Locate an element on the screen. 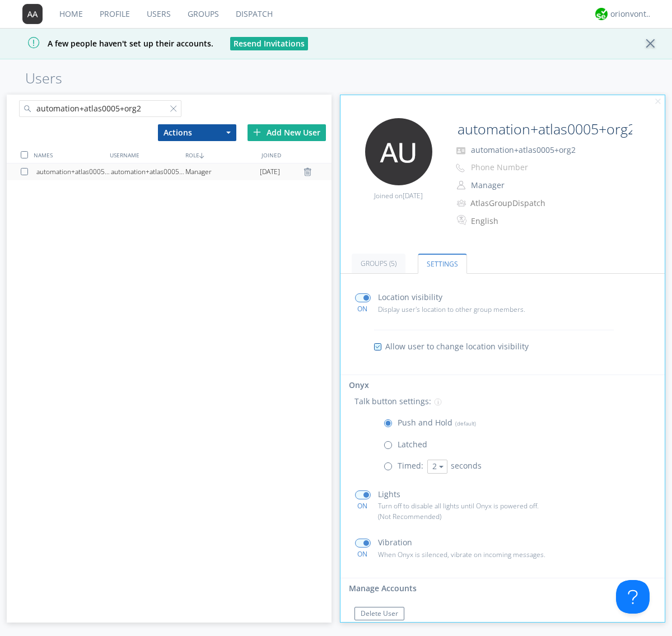  img: phone-outline.svg is located at coordinates (460, 168).